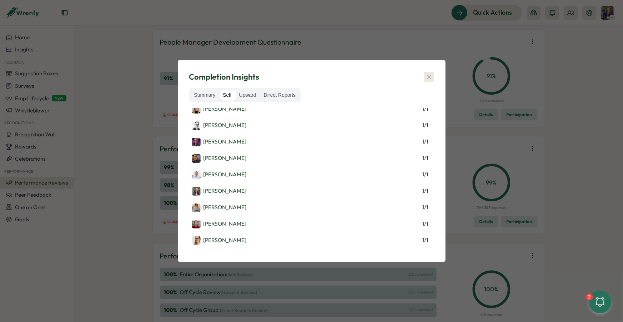  Describe the element at coordinates (600, 302) in the screenshot. I see `button: 2` at that location.